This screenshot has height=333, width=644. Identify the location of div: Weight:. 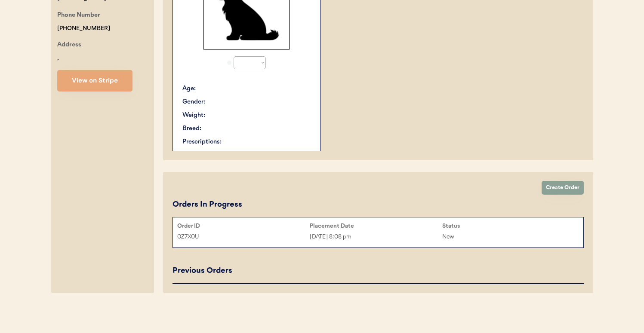
(194, 115).